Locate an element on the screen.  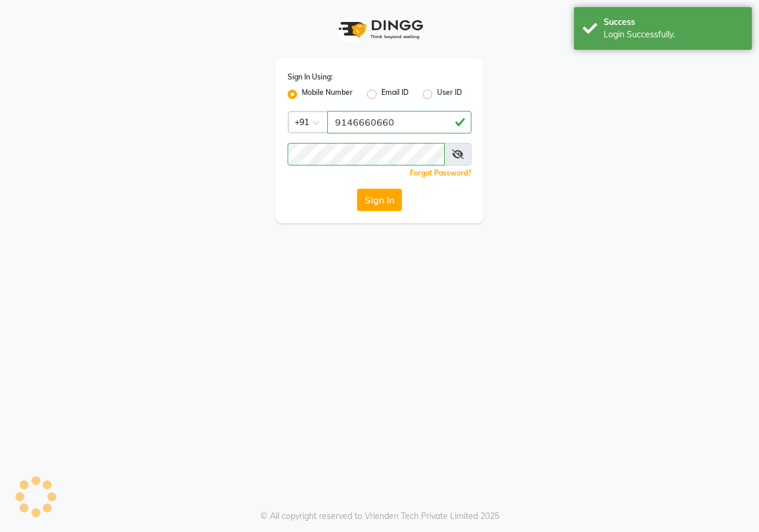
label: Mobile Number is located at coordinates (327, 95).